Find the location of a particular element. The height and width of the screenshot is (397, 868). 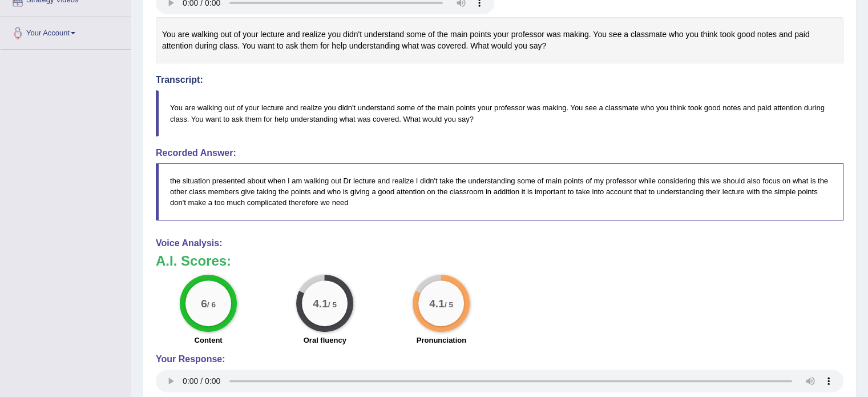

label: Content is located at coordinates (208, 340).